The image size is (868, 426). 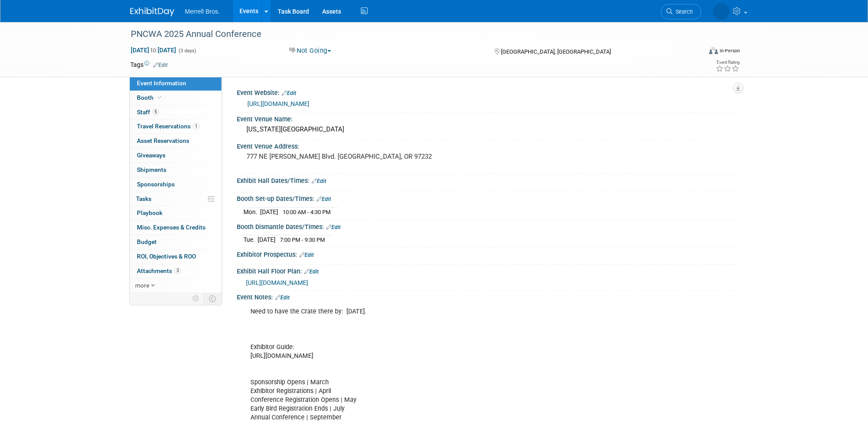 I want to click on img: ExhibitDay, so click(x=153, y=12).